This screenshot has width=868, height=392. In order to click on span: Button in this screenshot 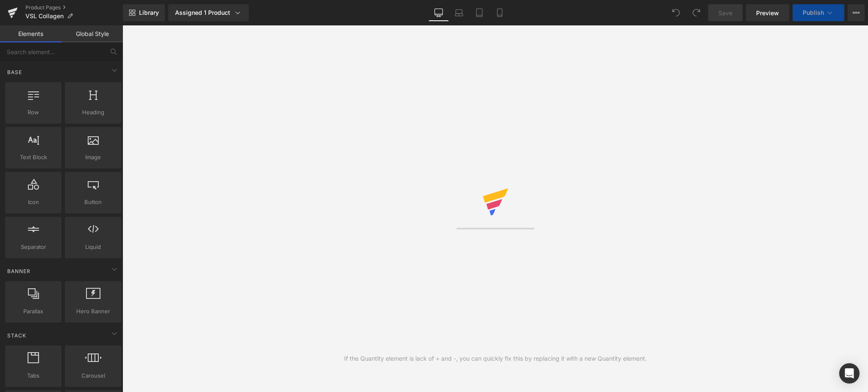, I will do `click(93, 202)`.